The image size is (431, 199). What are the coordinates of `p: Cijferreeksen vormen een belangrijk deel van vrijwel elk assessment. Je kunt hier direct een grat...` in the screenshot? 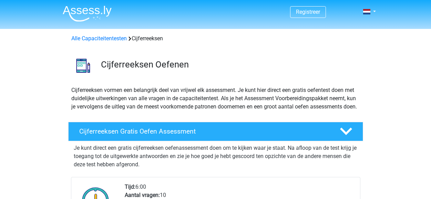 It's located at (216, 99).